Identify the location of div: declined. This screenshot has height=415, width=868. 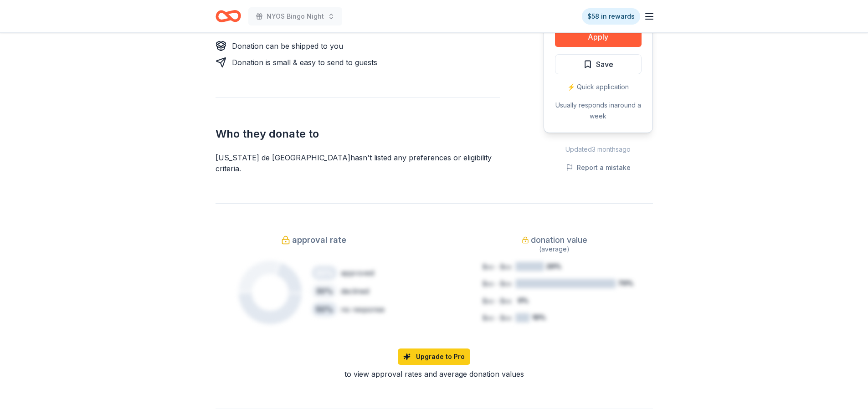
(355, 291).